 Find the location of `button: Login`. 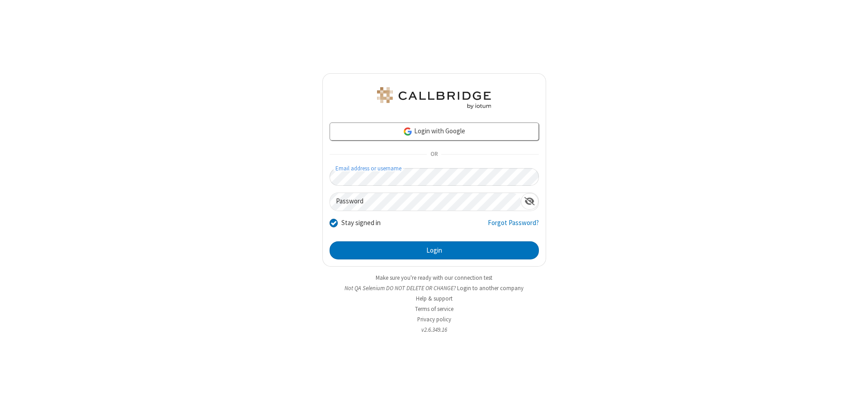

button: Login is located at coordinates (434, 250).